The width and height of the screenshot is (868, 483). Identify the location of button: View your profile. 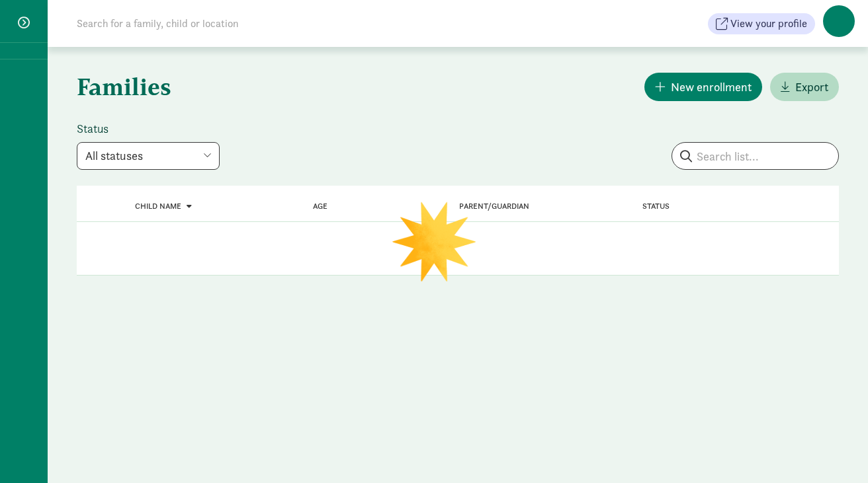
(761, 24).